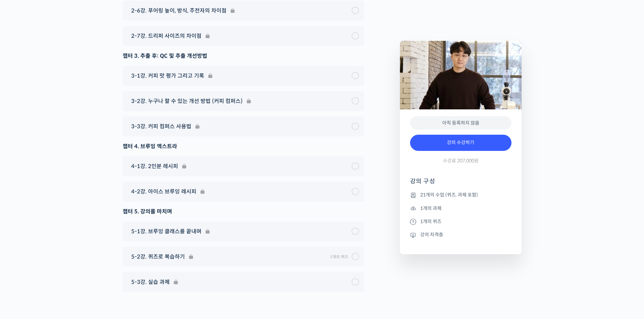 This screenshot has width=644, height=319. I want to click on li: 1개의 퀴즈, so click(461, 222).